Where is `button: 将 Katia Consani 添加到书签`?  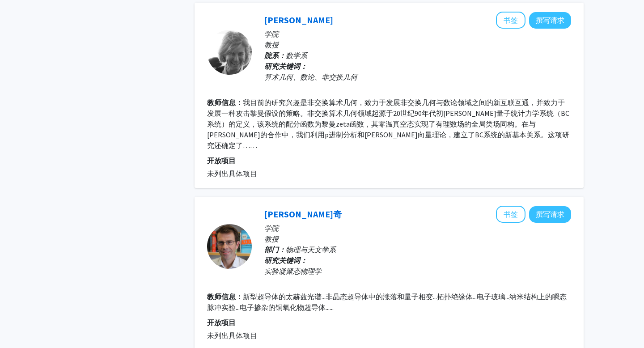
button: 将 Katia Consani 添加到书签 is located at coordinates (511, 20).